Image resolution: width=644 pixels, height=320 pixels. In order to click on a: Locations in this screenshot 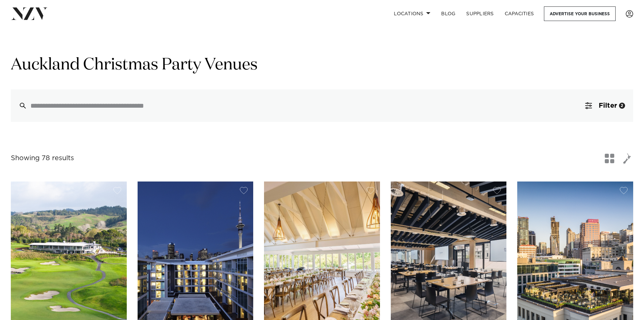, I will do `click(412, 14)`.